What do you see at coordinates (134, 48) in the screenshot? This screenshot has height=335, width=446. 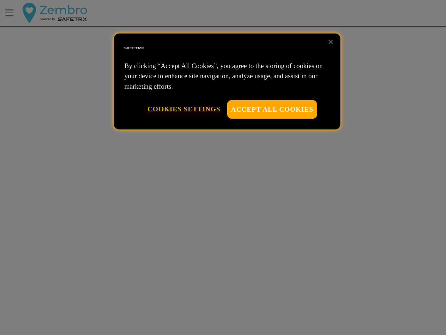 I see `img: Safe Tracks` at bounding box center [134, 48].